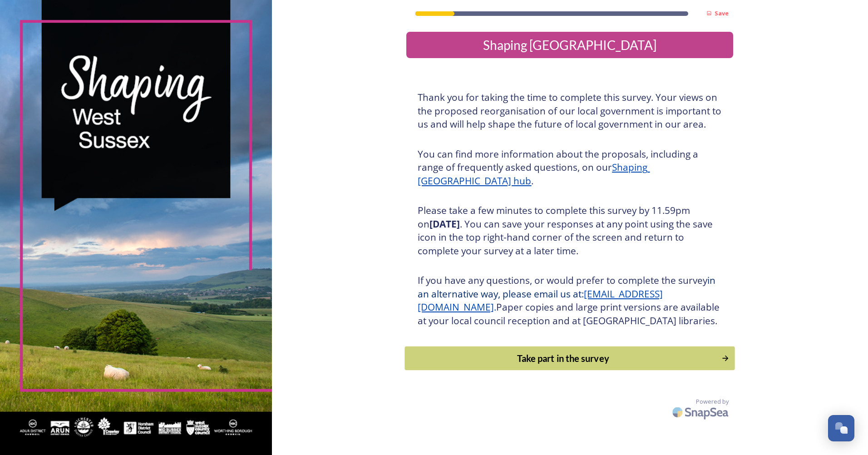 The width and height of the screenshot is (868, 455). What do you see at coordinates (568, 286) in the screenshot?
I see `span: in an alternative way, please email us at:` at bounding box center [568, 286].